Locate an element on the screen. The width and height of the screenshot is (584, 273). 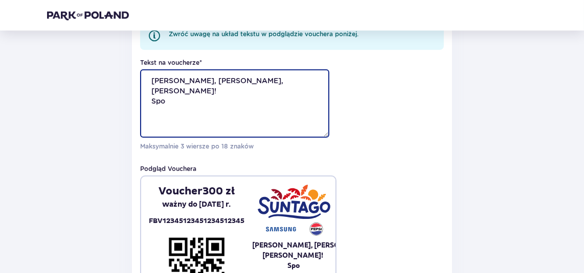
img: Suntago - Samsung - Pepsi is located at coordinates (294, 211).